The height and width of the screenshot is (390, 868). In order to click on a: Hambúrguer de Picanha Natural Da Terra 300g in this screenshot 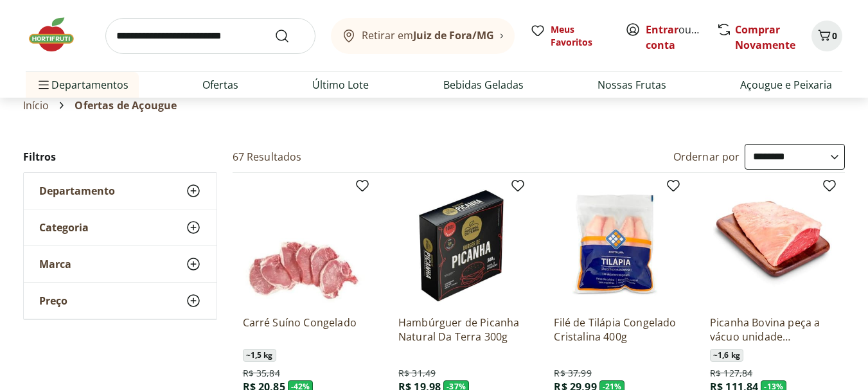, I will do `click(460, 330)`.